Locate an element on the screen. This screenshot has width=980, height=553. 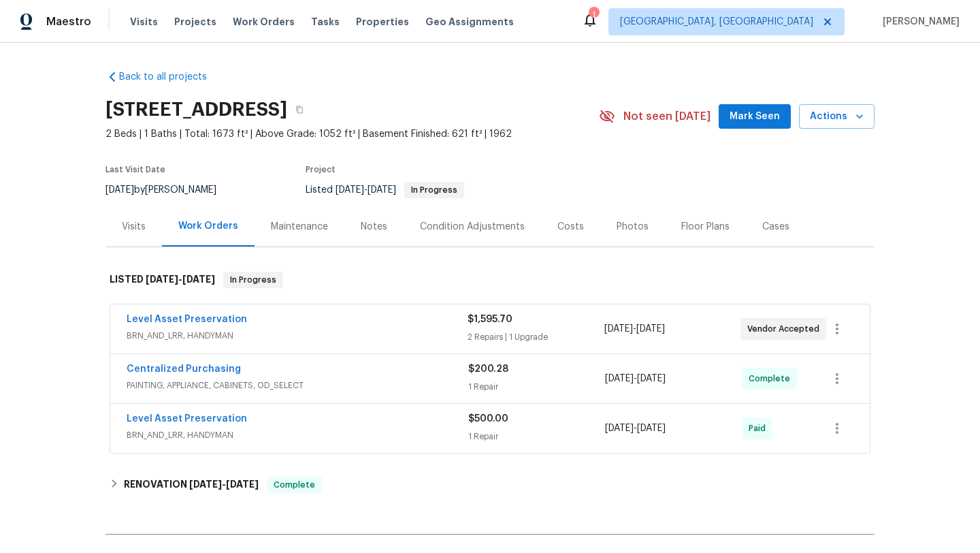
div: 1 is located at coordinates (594, 15).